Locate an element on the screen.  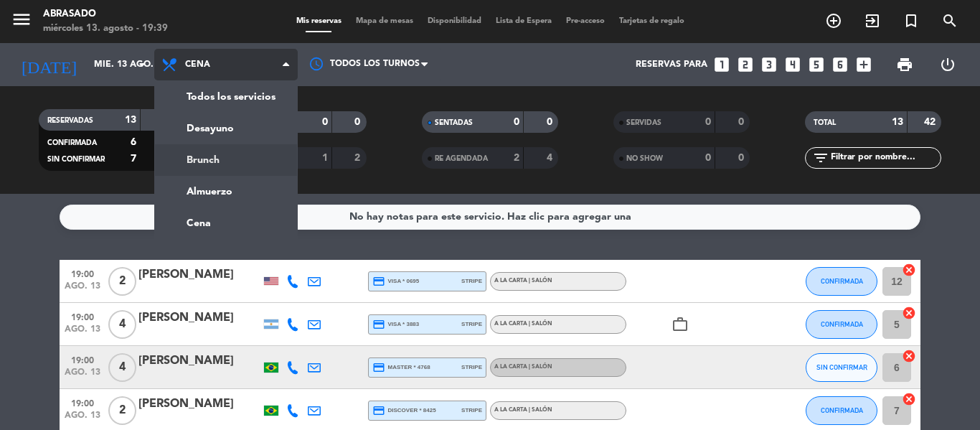
i: looks_two is located at coordinates (745, 65).